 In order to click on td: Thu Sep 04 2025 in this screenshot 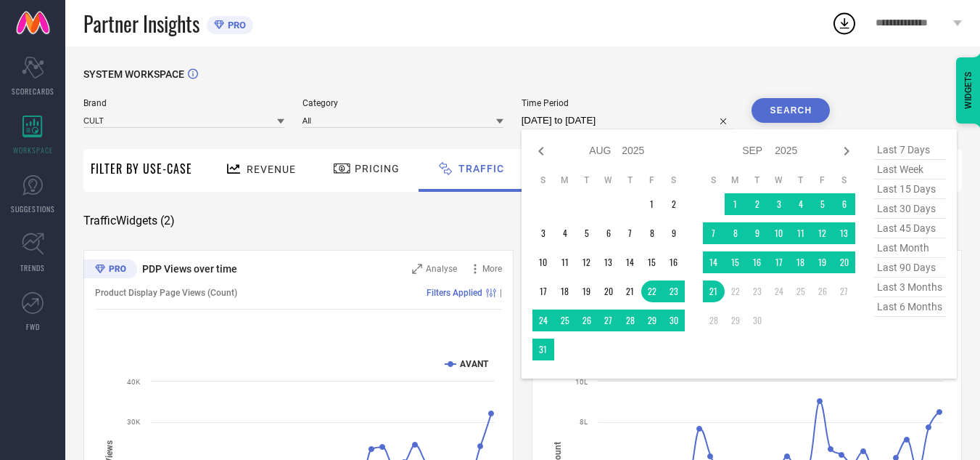, I will do `click(801, 205)`.